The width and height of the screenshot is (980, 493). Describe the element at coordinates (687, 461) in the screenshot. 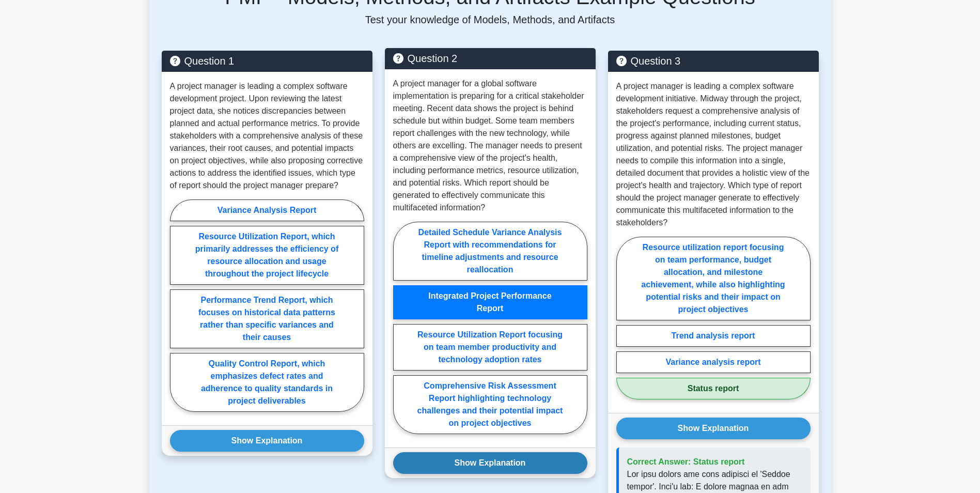

I see `span: Correct Answer: Status report` at that location.